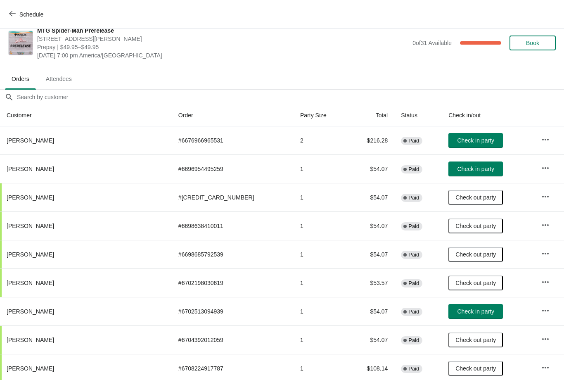 Image resolution: width=564 pixels, height=380 pixels. I want to click on span: Schedule, so click(31, 14).